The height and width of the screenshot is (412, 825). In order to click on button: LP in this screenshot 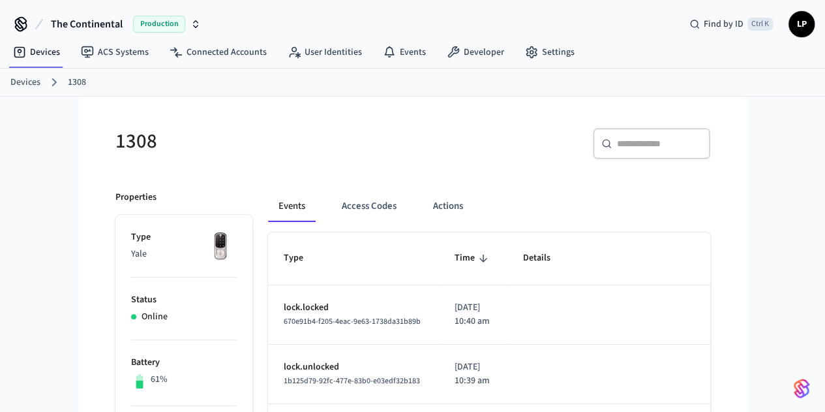, I will do `click(802, 24)`.